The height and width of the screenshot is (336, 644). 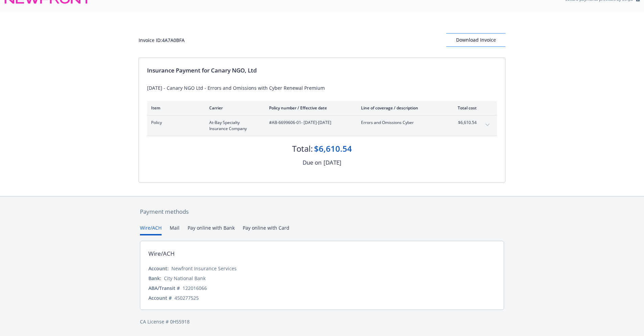 What do you see at coordinates (476, 40) in the screenshot?
I see `button: Download Invoice` at bounding box center [476, 40].